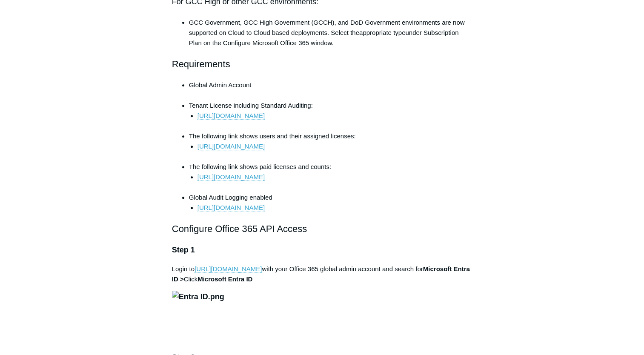  What do you see at coordinates (327, 27) in the screenshot?
I see `span: GCC Government, GCC High Government (GCCH), and DoD Government environments are now supported on ...` at bounding box center [327, 27].